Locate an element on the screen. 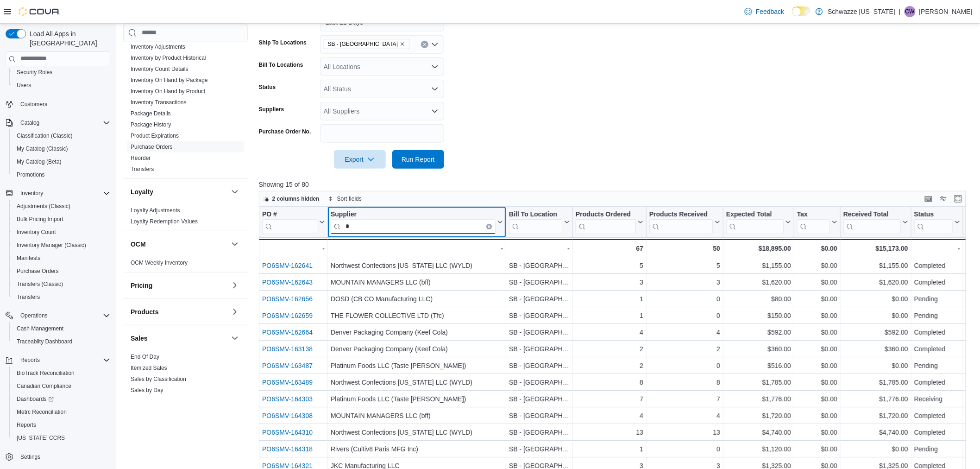 The height and width of the screenshot is (469, 980). span: CW is located at coordinates (911, 12).